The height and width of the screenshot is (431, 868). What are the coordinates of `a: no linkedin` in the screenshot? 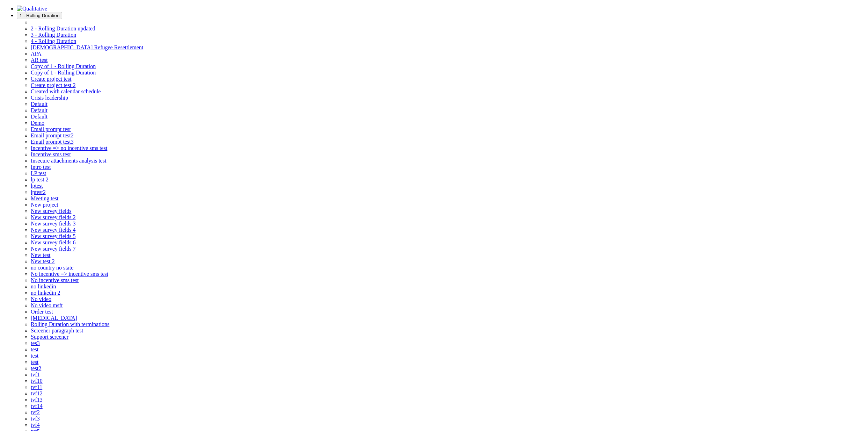 It's located at (43, 286).